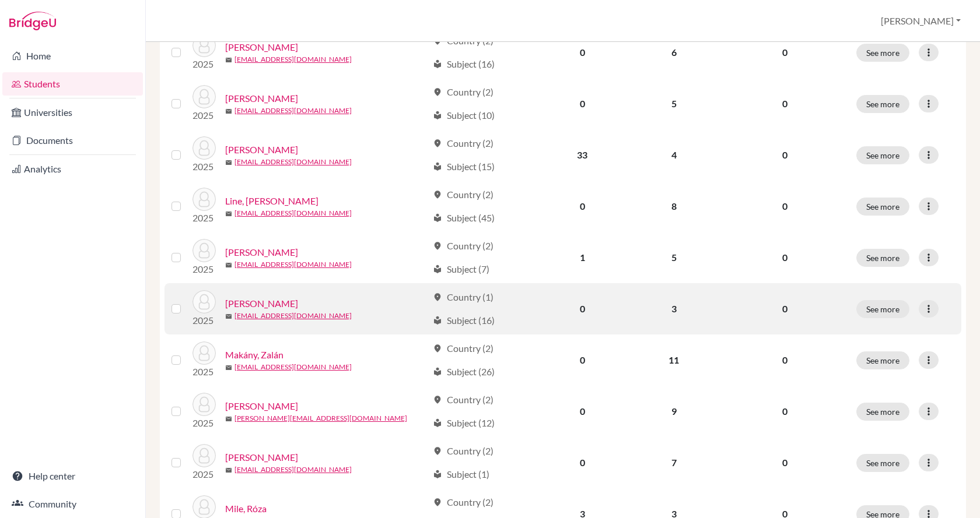 Image resolution: width=980 pixels, height=518 pixels. What do you see at coordinates (674, 309) in the screenshot?
I see `td: 3` at bounding box center [674, 309].